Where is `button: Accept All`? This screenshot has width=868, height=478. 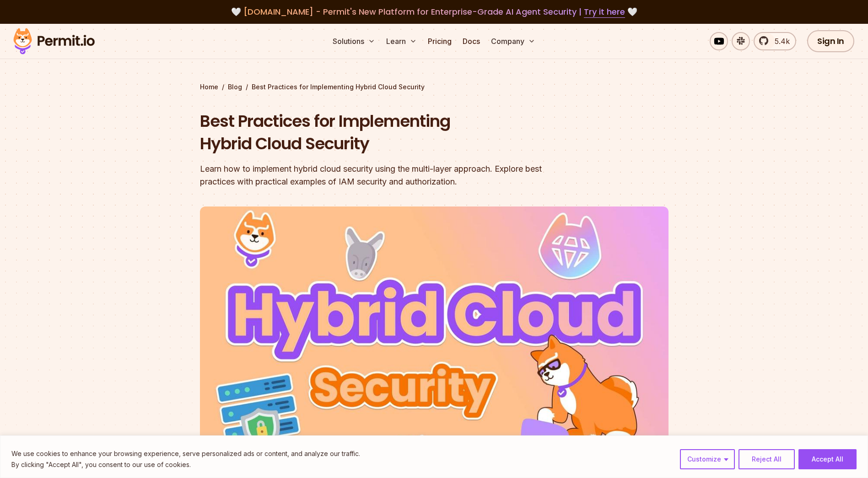 button: Accept All is located at coordinates (827, 458).